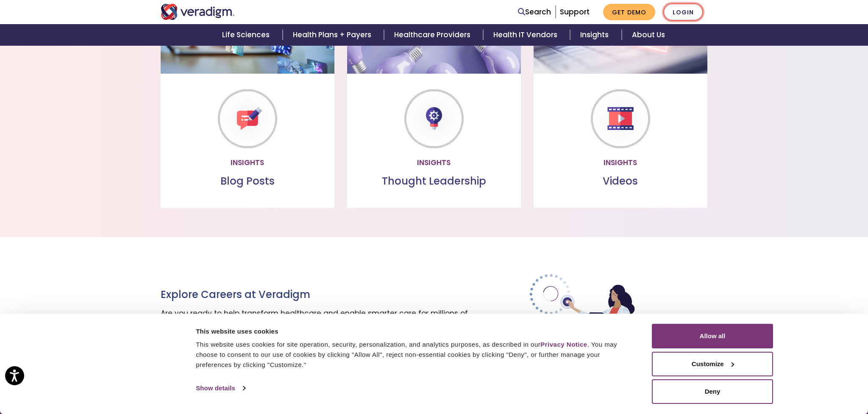 The width and height of the screenshot is (868, 414). What do you see at coordinates (564, 344) in the screenshot?
I see `a: Privacy Notice` at bounding box center [564, 344].